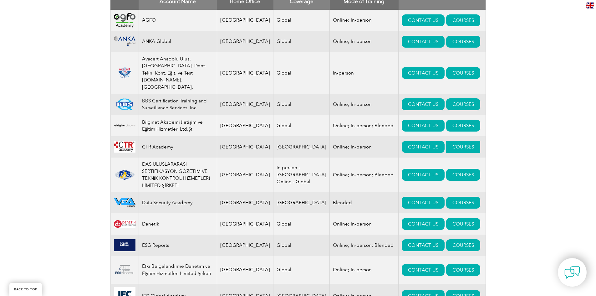 Image resolution: width=596 pixels, height=296 pixels. Describe the element at coordinates (125, 202) in the screenshot. I see `img: 2712ab11-b677-ec11-8d20-002248183cf6-logo.png` at that location.